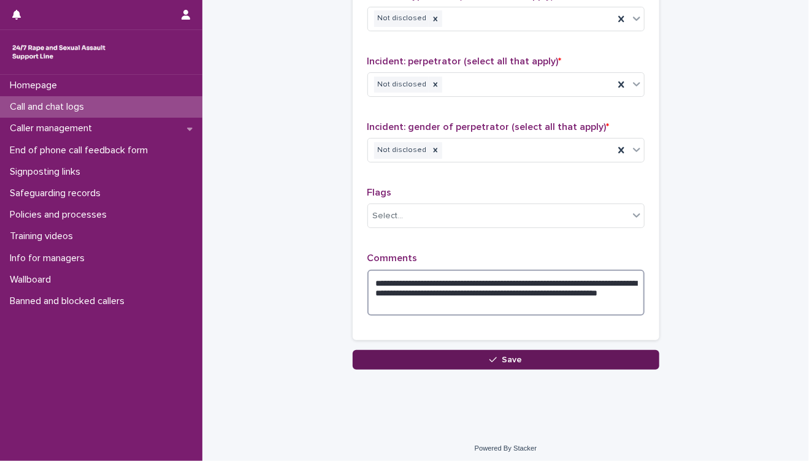 This screenshot has width=809, height=461. What do you see at coordinates (379, 192) in the screenshot?
I see `span: Flags` at bounding box center [379, 192].